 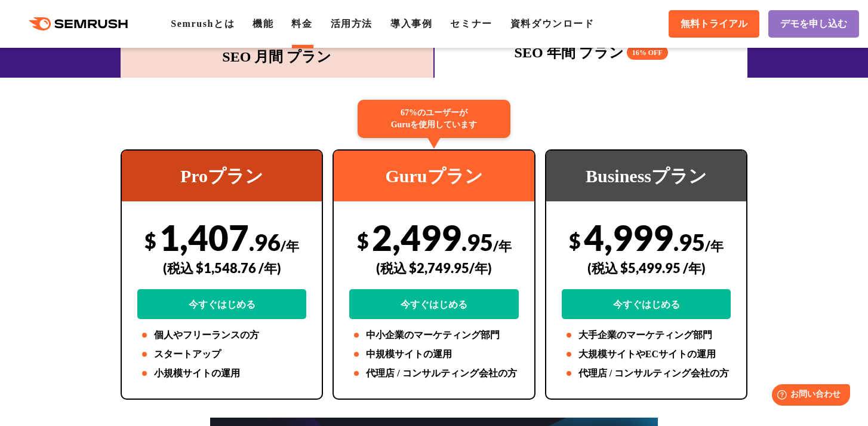 What do you see at coordinates (646, 335) in the screenshot?
I see `li: 大手企業のマーケティング部門` at bounding box center [646, 335].